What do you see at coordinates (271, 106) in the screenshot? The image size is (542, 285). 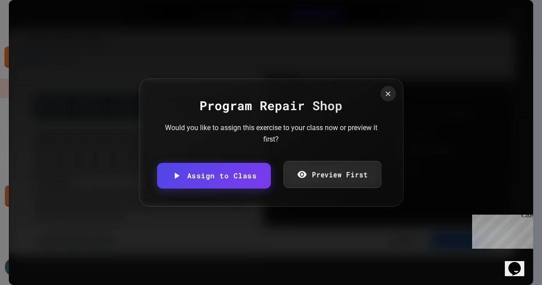 I see `div: Program Repair Shop` at bounding box center [271, 106].